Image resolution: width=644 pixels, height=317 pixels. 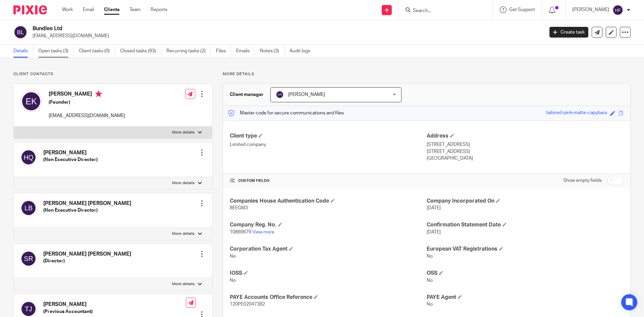 What do you see at coordinates (328, 144) in the screenshot?
I see `p: Limited company` at bounding box center [328, 144].